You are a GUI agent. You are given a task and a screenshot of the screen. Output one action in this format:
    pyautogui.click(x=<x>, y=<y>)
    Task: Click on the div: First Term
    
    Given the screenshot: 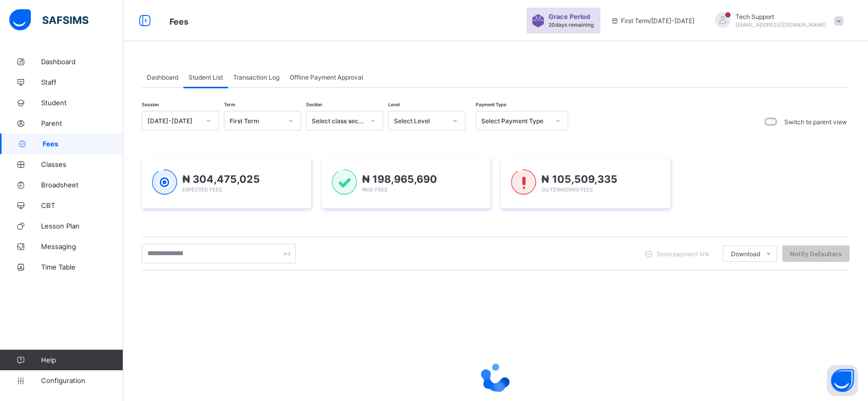 What is the action you would take?
    pyautogui.click(x=256, y=120)
    